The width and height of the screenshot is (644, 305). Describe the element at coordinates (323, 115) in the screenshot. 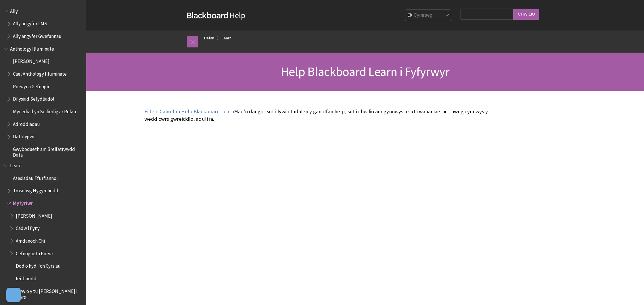

I see `p: Mae'n dangos sut i lywio tudalen y ganolfan help, sut i chwilio am gynnwys a sut i wahaniaethu rh...` at that location.